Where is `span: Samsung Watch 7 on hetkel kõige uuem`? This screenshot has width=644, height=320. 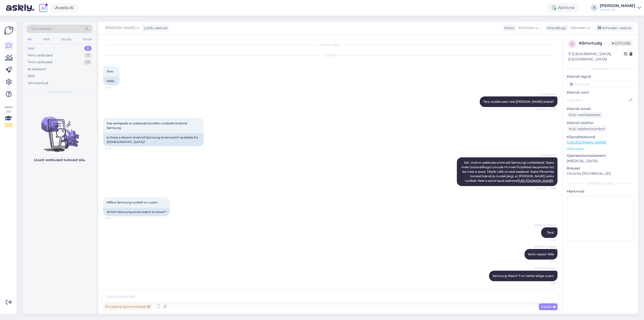
span: Samsung Watch 7 on hetkel kõige uuem is located at coordinates (523, 276).